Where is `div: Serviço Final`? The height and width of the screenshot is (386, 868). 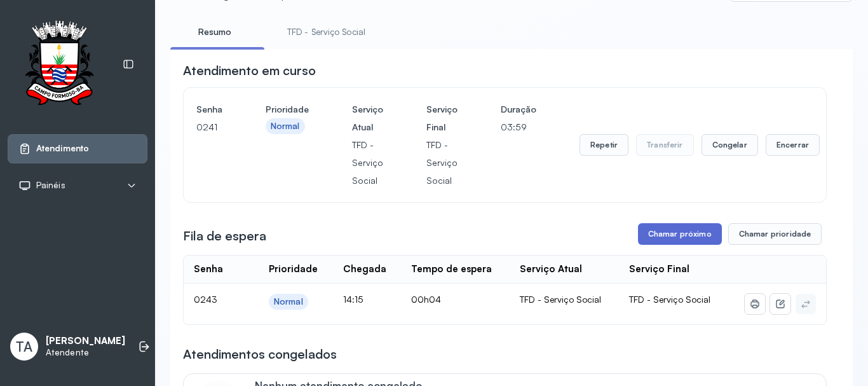
div: Serviço Final is located at coordinates (659, 269).